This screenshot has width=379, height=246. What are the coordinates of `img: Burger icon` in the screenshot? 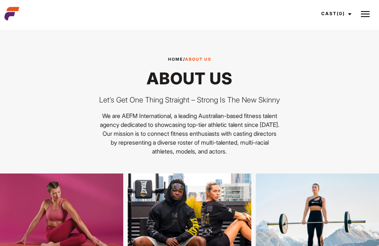 It's located at (366, 14).